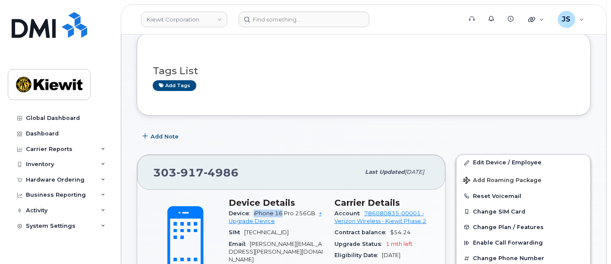 Image resolution: width=611 pixels, height=264 pixels. What do you see at coordinates (364, 71) in the screenshot?
I see `h3: Tags List` at bounding box center [364, 71].